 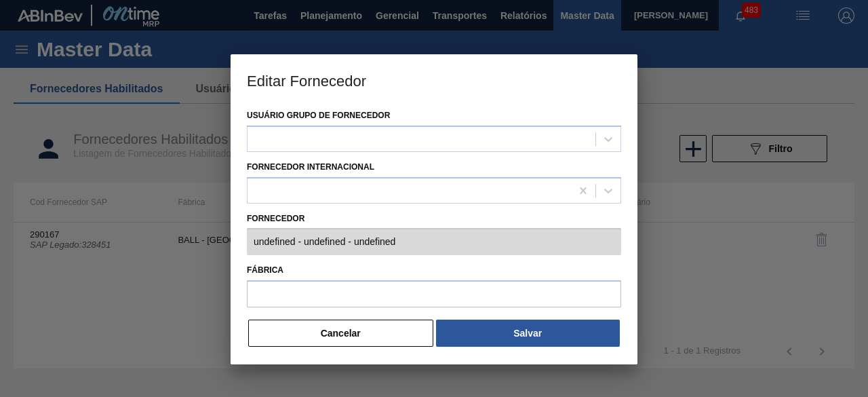 I want to click on label: Fornecedor, so click(x=434, y=218).